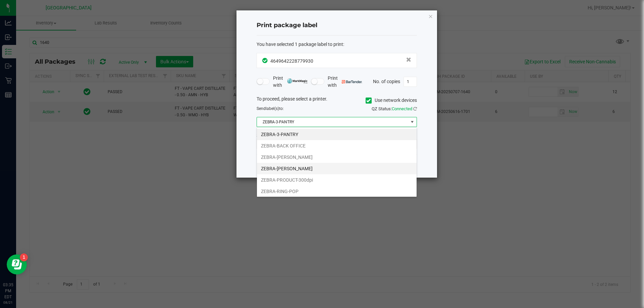 Image resolution: width=644 pixels, height=308 pixels. I want to click on span: QZ Status:, so click(394, 108).